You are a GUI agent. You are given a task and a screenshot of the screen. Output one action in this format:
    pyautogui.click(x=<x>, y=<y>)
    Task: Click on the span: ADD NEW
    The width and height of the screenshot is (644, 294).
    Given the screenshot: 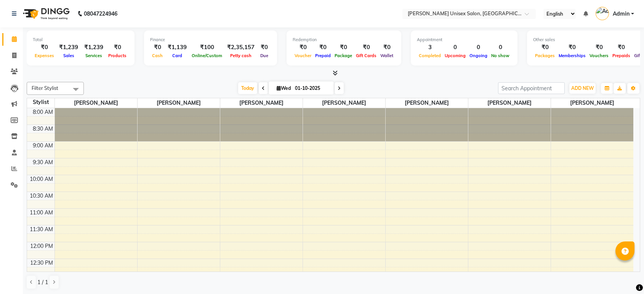 What is the action you would take?
    pyautogui.click(x=582, y=88)
    